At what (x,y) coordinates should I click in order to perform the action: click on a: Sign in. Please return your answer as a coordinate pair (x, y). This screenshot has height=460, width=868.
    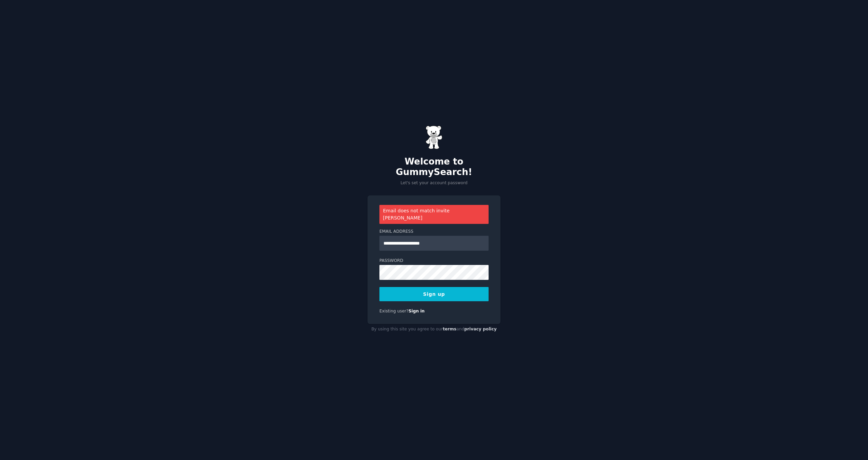
    Looking at the image, I should click on (417, 311).